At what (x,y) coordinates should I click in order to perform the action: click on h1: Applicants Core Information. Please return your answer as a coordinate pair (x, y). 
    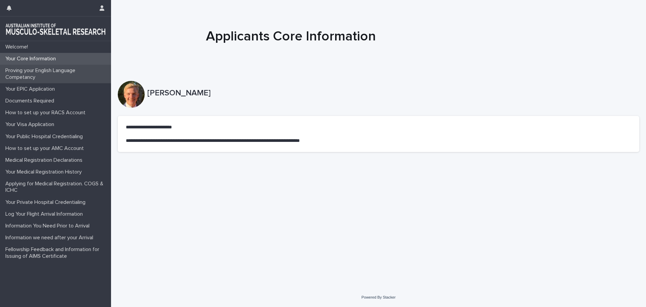
    Looking at the image, I should click on (291, 36).